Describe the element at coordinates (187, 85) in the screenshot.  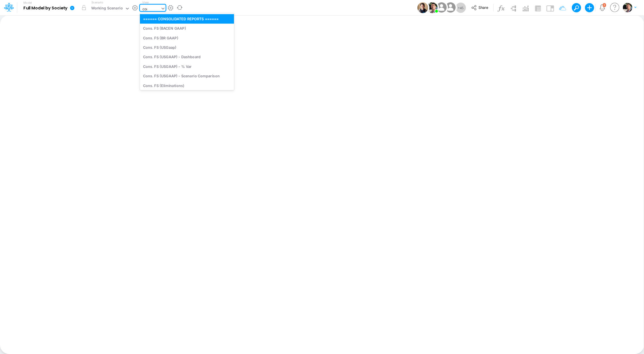
I see `div: Cons. FS (Eliminations)` at that location.